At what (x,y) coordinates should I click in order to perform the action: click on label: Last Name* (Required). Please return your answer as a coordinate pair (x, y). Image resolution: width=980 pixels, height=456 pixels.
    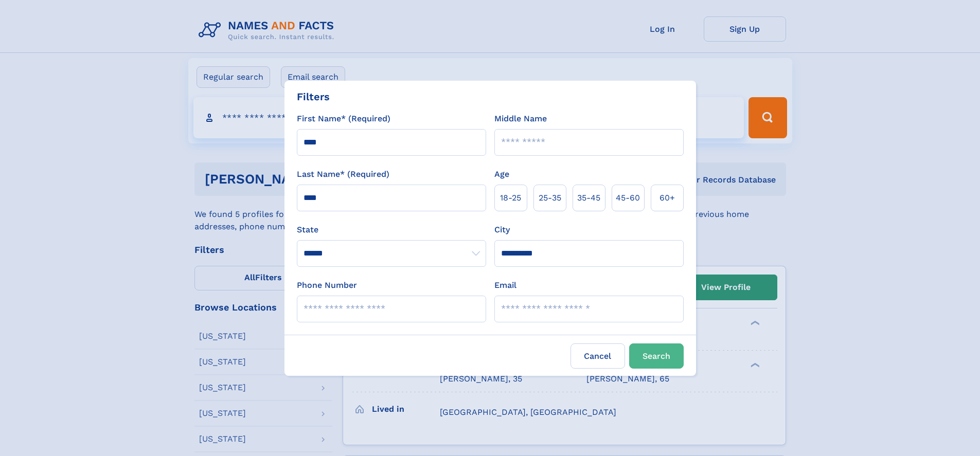
    Looking at the image, I should click on (343, 174).